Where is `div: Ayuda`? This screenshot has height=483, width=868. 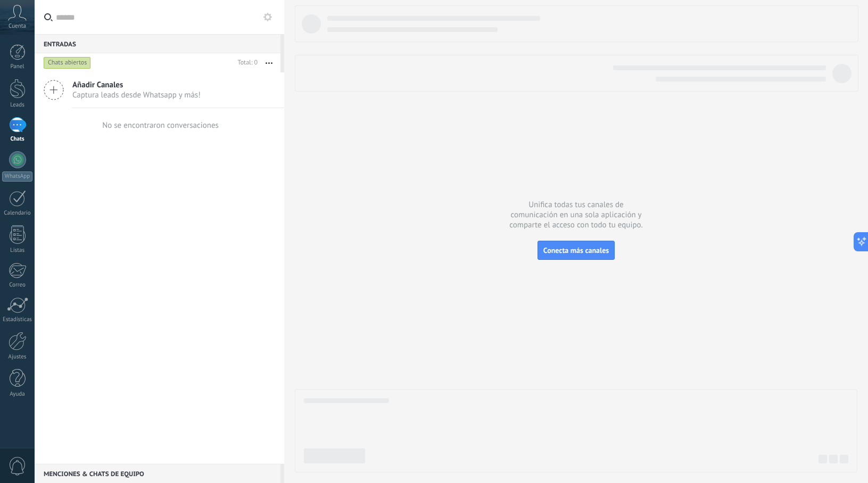
div: Ayuda is located at coordinates (17, 394).